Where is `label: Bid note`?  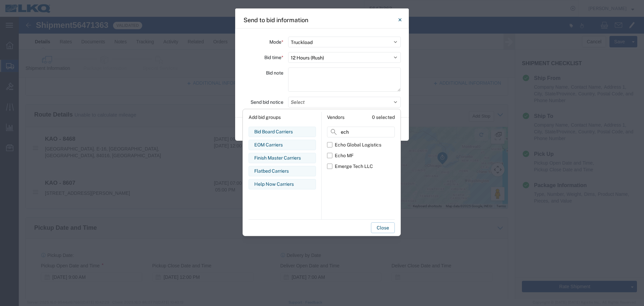
label: Bid note is located at coordinates (275, 73).